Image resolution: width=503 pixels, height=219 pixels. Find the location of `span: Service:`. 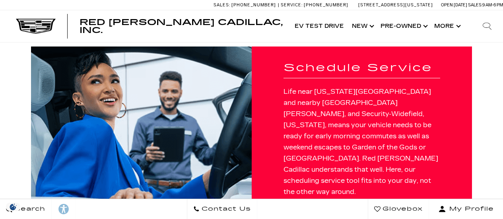

span: Service: is located at coordinates (292, 5).